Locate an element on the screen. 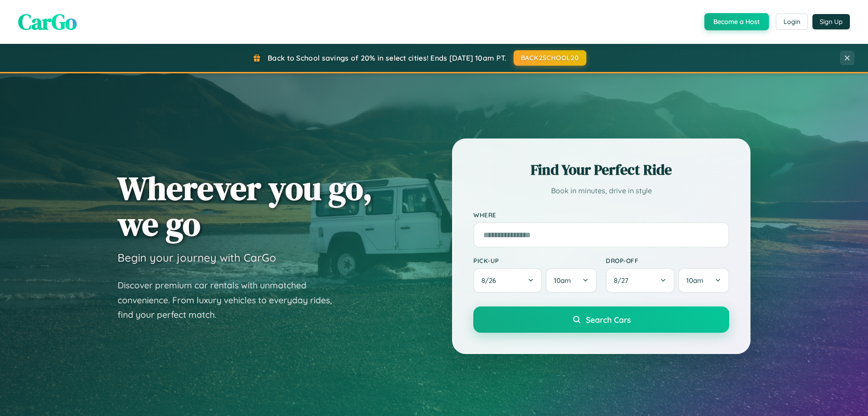 The image size is (868, 416). h1: Wherever you go, we go is located at coordinates (245, 206).